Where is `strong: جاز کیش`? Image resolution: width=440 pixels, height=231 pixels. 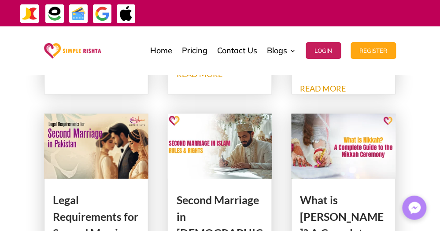 strong: جاز کیش is located at coordinates (246, 8).